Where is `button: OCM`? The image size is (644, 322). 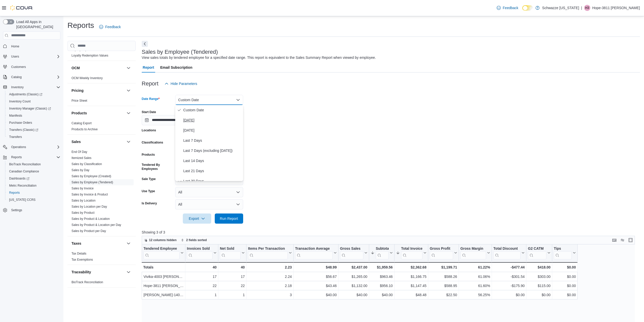 button: OCM is located at coordinates (98, 68).